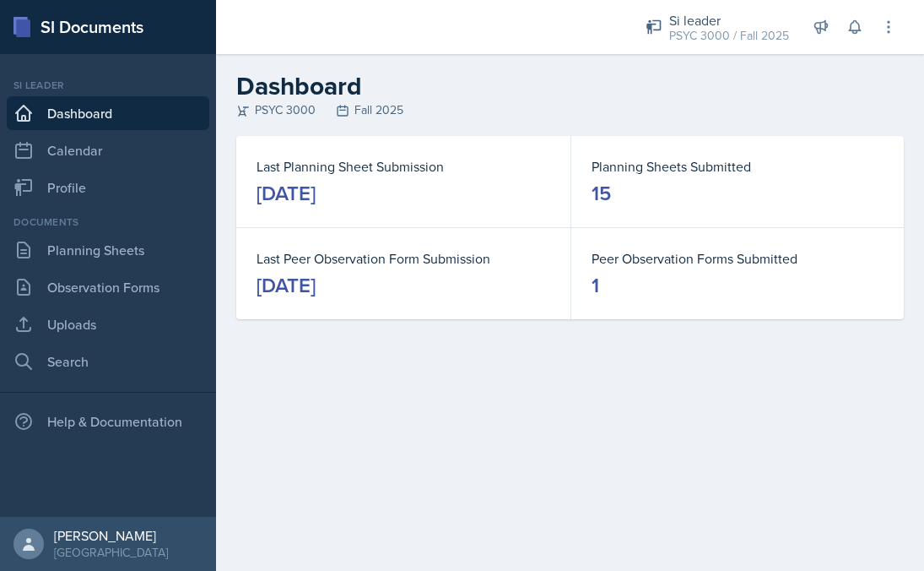  What do you see at coordinates (737, 258) in the screenshot?
I see `dt: Peer Observation Forms Submitted` at bounding box center [737, 258].